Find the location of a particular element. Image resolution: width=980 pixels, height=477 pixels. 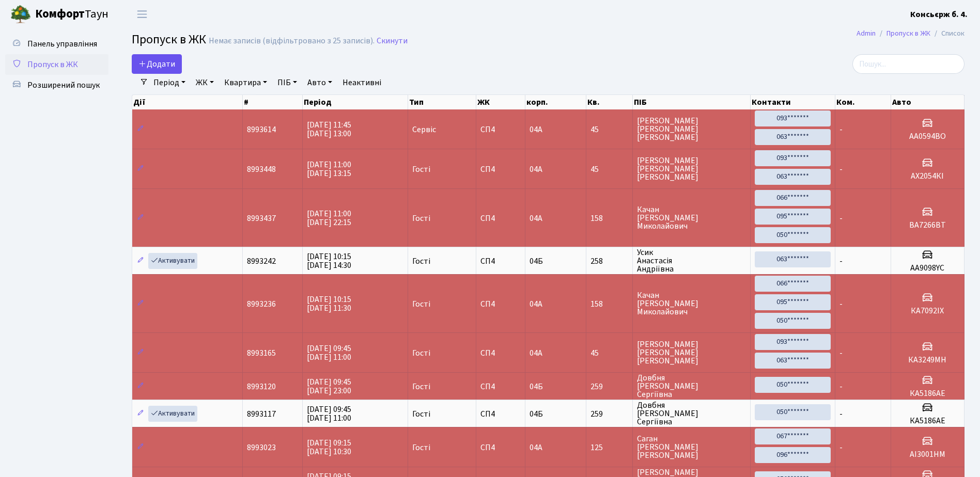

a: Додати is located at coordinates (157, 64).